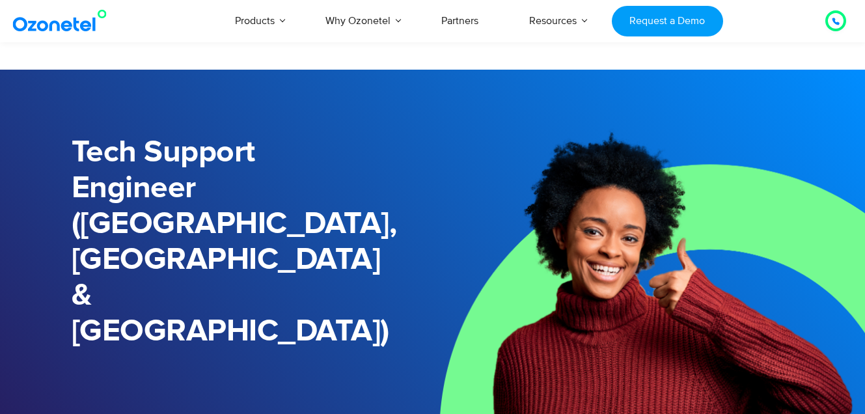 The image size is (865, 414). I want to click on a: Request a Demo, so click(667, 21).